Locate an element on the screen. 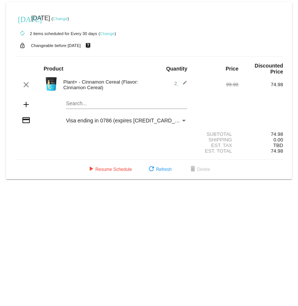  mat-icon: refresh is located at coordinates (151, 169).